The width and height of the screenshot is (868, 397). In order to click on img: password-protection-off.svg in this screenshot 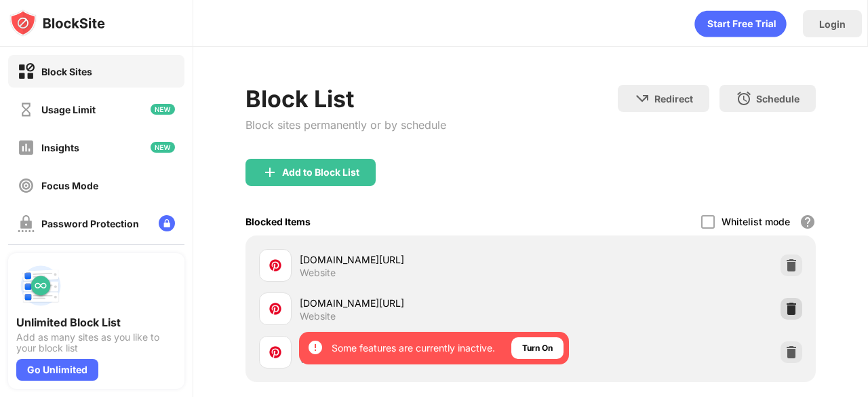, I will do `click(25, 223)`.